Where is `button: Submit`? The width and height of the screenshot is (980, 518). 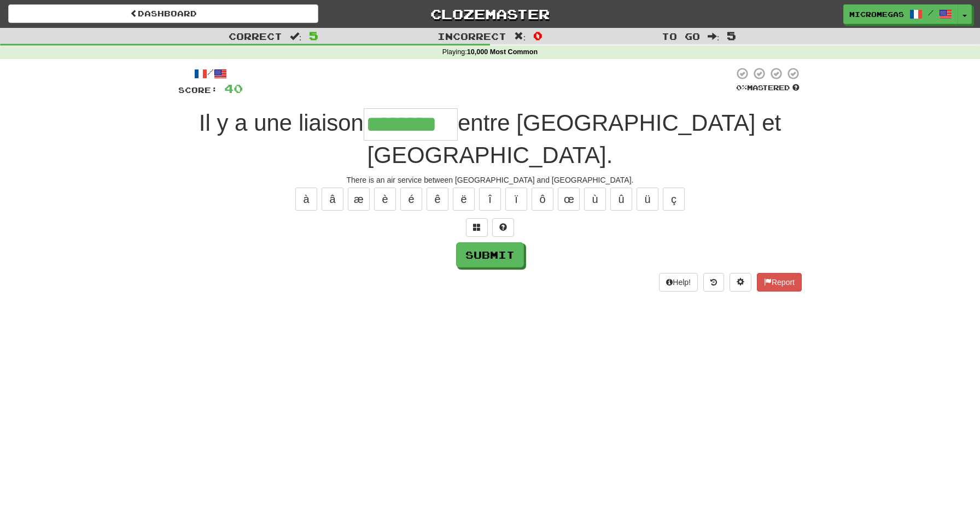 button: Submit is located at coordinates (490, 255).